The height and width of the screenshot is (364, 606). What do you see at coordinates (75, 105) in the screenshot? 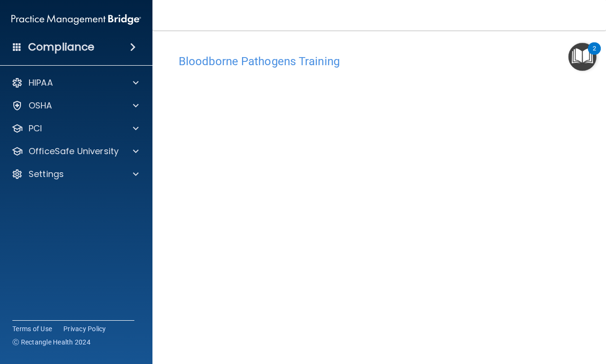
I see `a: OSHA` at bounding box center [75, 105].